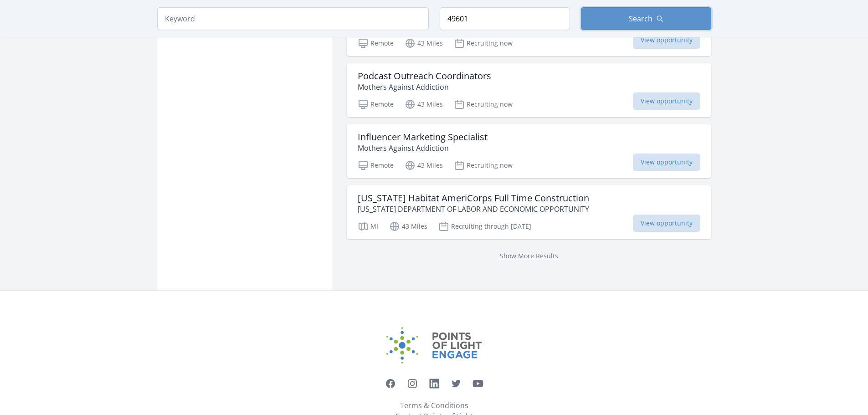 Image resolution: width=868 pixels, height=415 pixels. Describe the element at coordinates (641, 19) in the screenshot. I see `span: Search` at that location.